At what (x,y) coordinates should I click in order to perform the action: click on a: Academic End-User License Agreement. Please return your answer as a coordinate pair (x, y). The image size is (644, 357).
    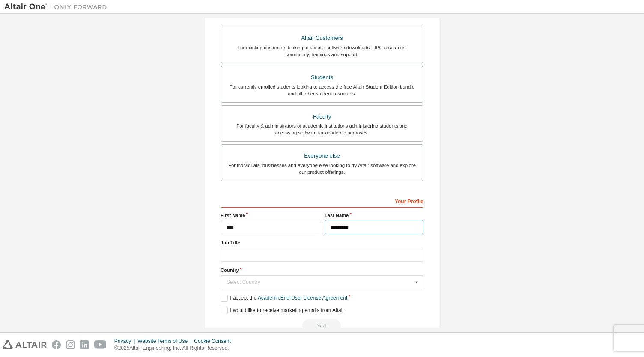
    Looking at the image, I should click on (303, 298).